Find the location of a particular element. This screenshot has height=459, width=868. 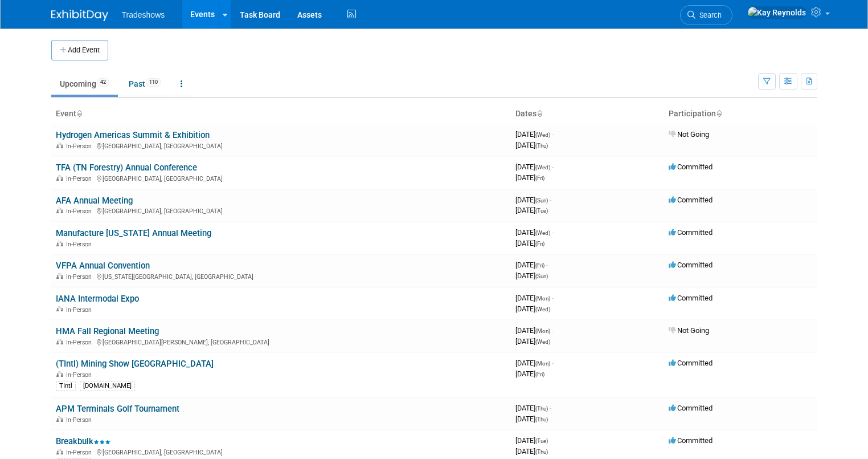

a: Upcoming42 is located at coordinates (84, 83).